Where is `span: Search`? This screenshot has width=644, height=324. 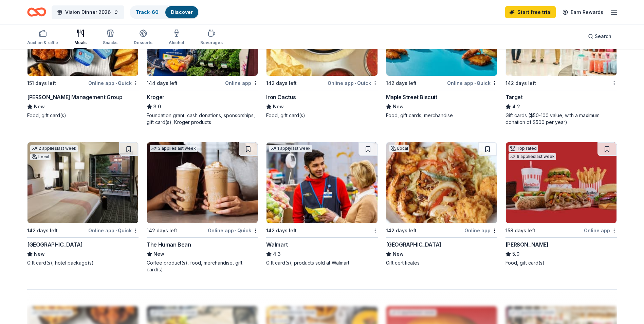
span: Search is located at coordinates (603, 37).